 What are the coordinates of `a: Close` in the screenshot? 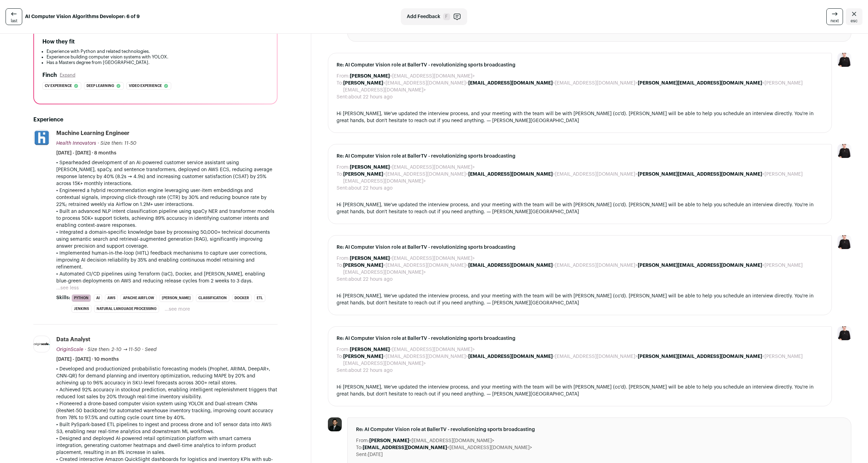 It's located at (854, 16).